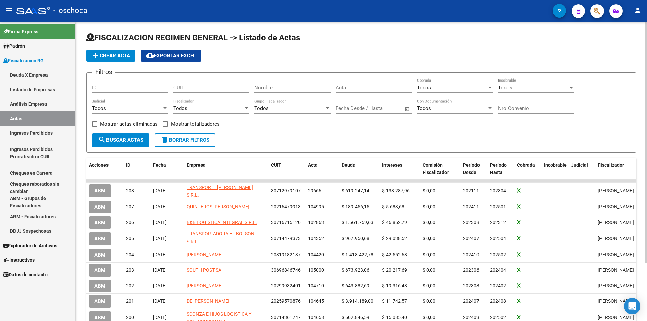 The width and height of the screenshot is (647, 321). I want to click on span: - oschoca, so click(70, 11).